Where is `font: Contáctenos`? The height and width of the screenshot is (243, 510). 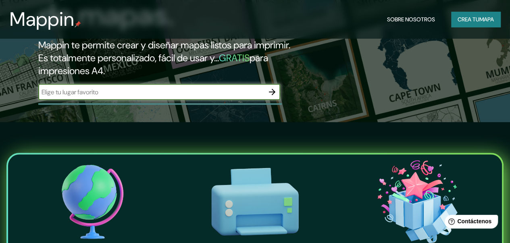 font: Contáctenos is located at coordinates (36, 10).